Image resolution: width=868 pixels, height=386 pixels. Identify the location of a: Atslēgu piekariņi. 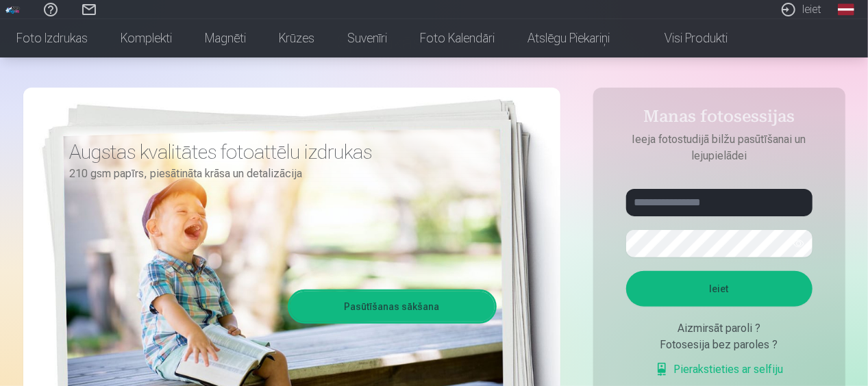
(568, 39).